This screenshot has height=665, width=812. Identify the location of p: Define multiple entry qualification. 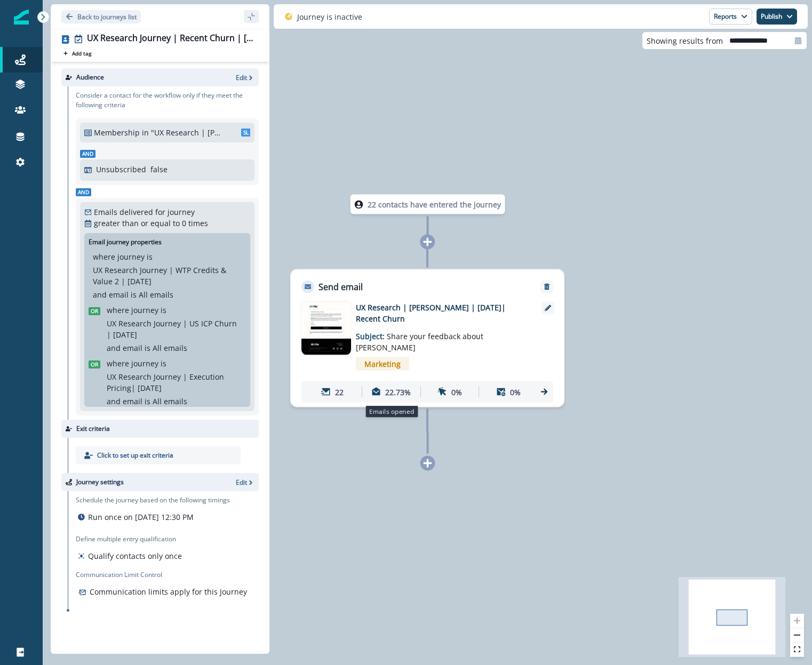
(130, 540).